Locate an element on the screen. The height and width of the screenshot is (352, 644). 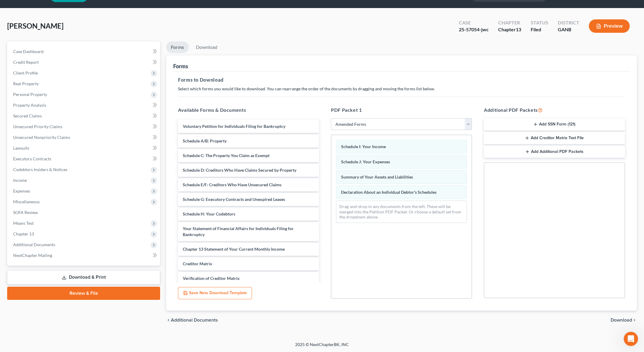
span: Case Dashboard is located at coordinates (29, 51).